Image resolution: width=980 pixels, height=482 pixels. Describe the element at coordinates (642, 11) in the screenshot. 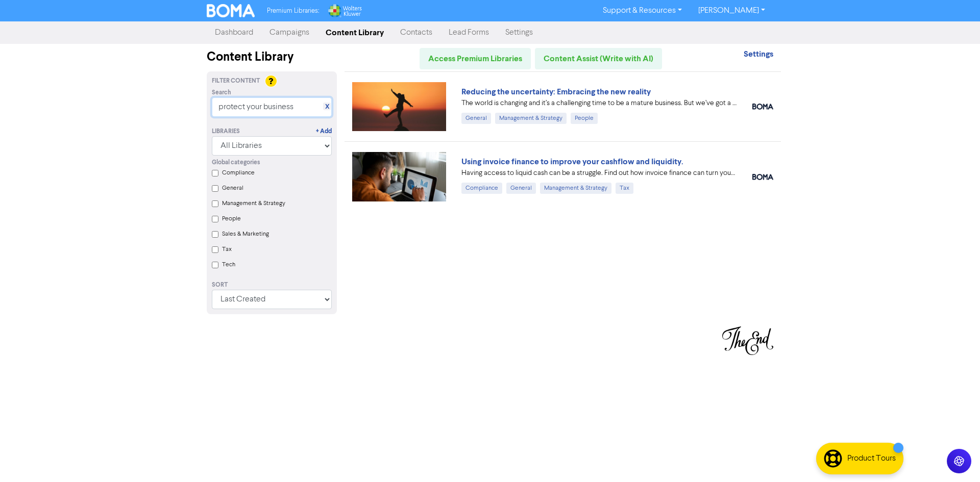

I see `a: Support & Resources` at that location.